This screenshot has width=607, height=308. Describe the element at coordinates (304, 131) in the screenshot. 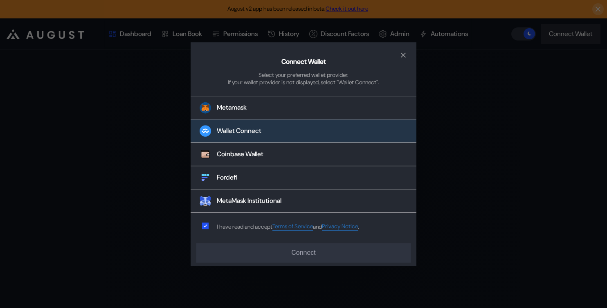

I see `button: Wallet Connect` at that location.